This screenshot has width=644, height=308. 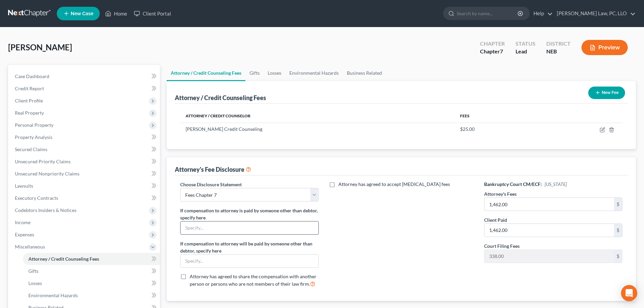 I want to click on div: Lead, so click(x=525, y=51).